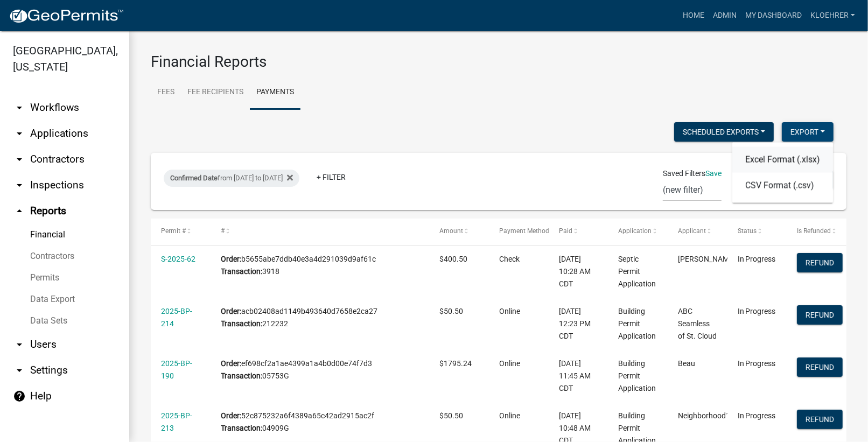  Describe the element at coordinates (692, 231) in the screenshot. I see `span: Applicant` at that location.